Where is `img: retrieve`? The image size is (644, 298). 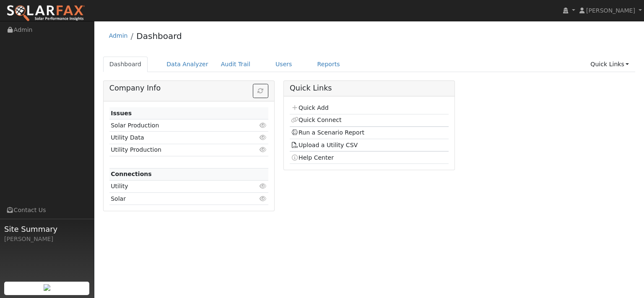 img: retrieve is located at coordinates (47, 288).